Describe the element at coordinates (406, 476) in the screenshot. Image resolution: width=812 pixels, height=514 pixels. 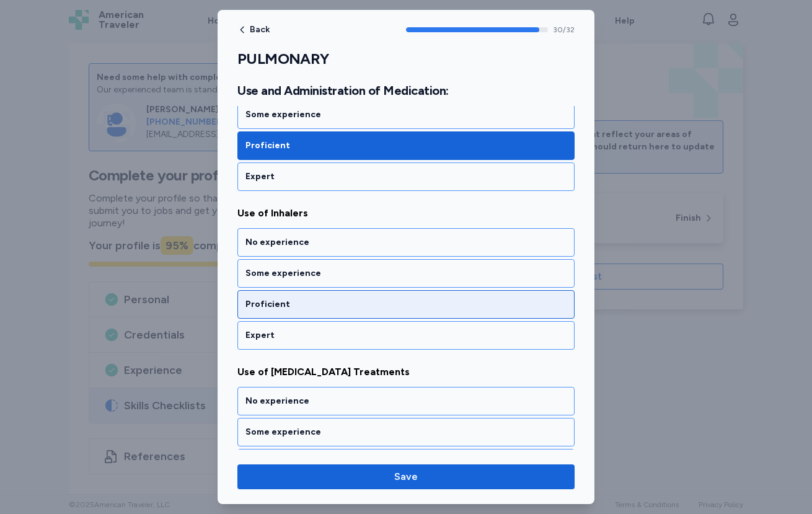
I see `button: Save` at that location.